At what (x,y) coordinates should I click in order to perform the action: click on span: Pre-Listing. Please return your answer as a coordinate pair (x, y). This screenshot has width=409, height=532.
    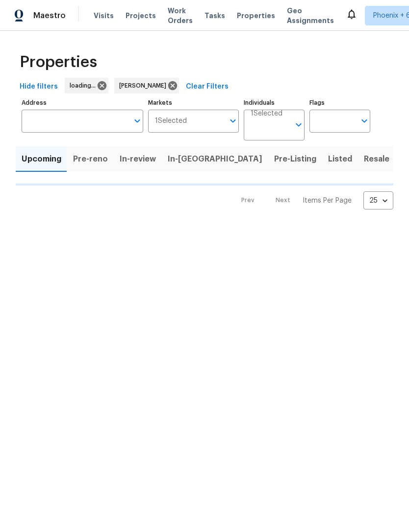
    Looking at the image, I should click on (295, 160).